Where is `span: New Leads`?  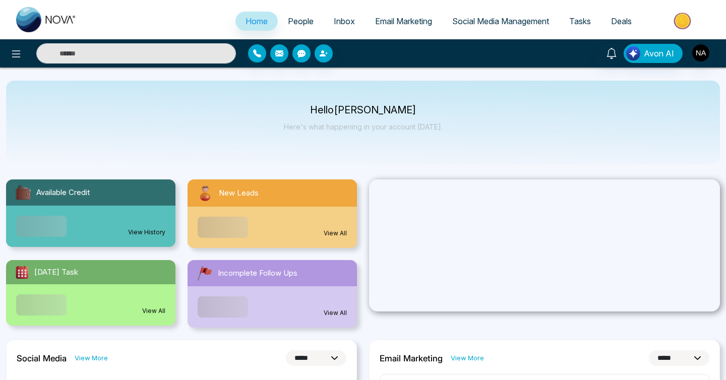
span: New Leads is located at coordinates (238, 193).